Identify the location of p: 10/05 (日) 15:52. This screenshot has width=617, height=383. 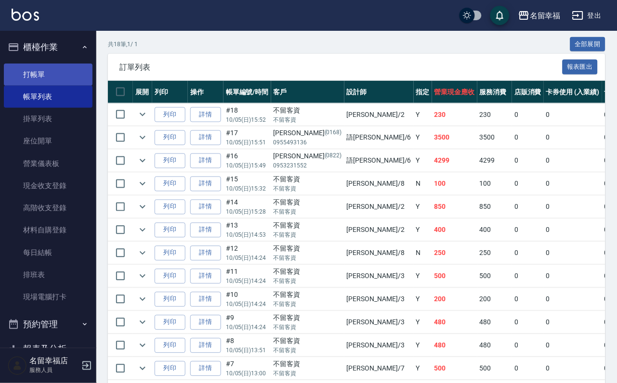
(247, 120).